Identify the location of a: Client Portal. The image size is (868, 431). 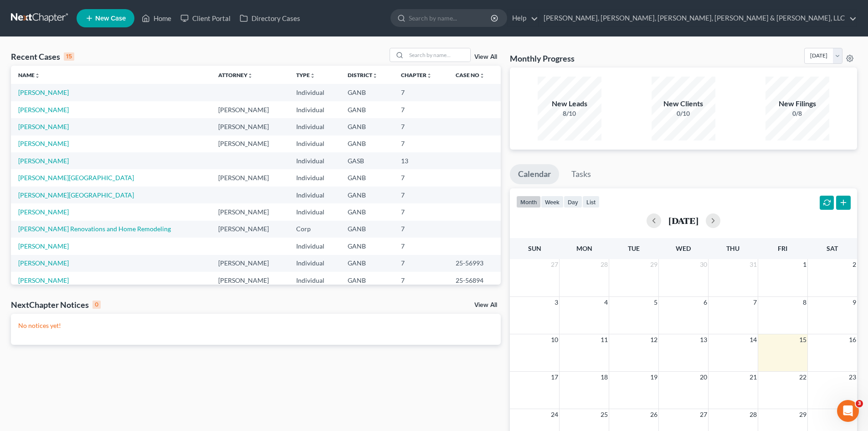
(205, 18).